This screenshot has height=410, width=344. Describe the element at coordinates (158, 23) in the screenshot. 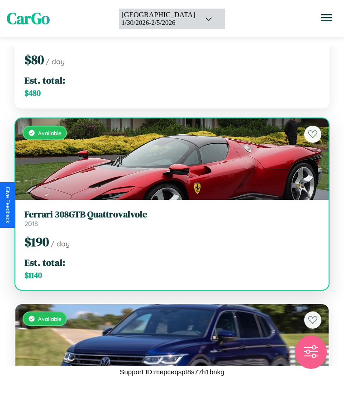

I see `div: 1 / 30 / 2026 - 2 / 5 / 2026` at that location.